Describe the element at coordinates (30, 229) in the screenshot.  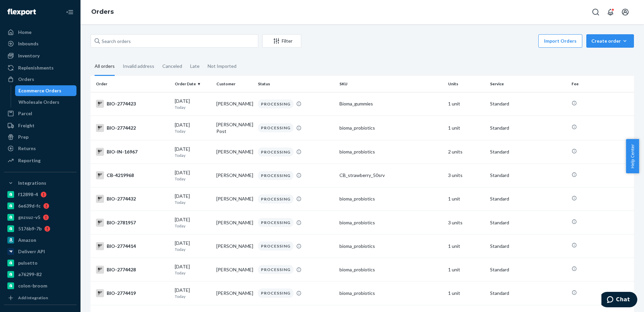
I see `div: 5176b9-7b` at that location.